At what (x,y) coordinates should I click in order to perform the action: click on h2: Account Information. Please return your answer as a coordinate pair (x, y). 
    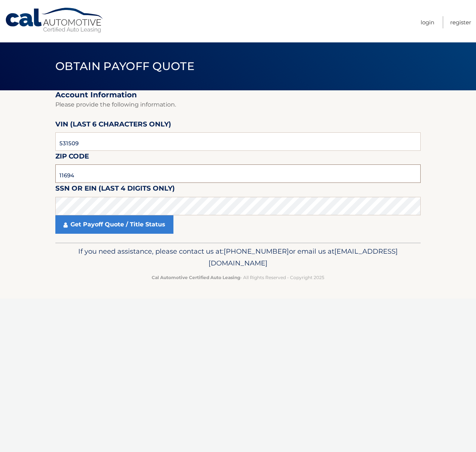
    Looking at the image, I should click on (238, 95).